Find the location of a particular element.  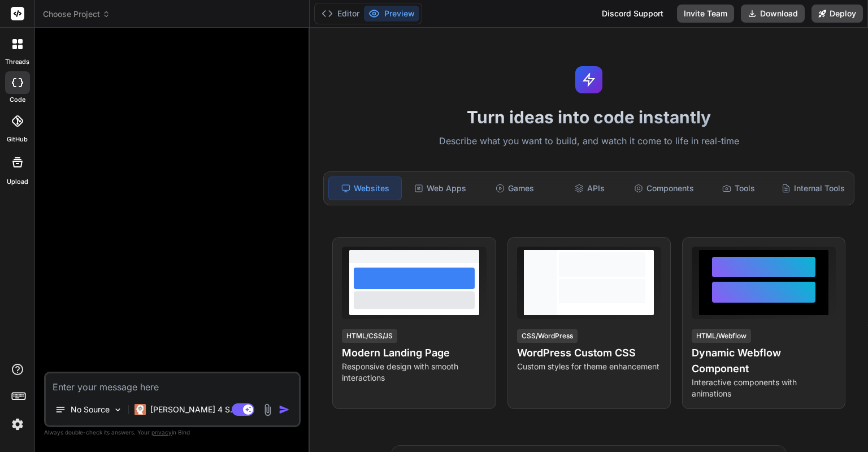

div: Games is located at coordinates (515, 188).